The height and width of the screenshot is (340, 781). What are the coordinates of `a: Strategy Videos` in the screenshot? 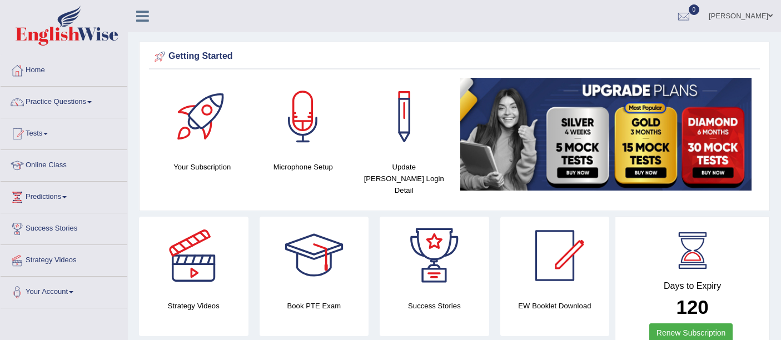 It's located at (64, 259).